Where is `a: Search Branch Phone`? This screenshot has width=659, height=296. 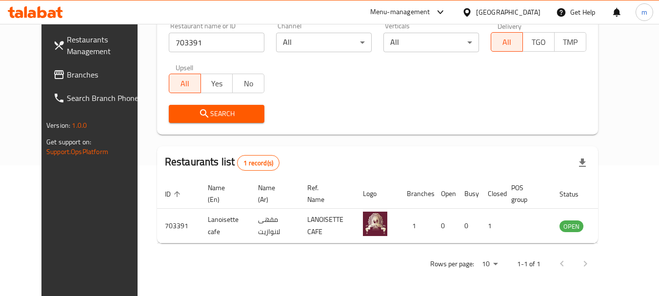 a: Search Branch Phone is located at coordinates (98, 98).